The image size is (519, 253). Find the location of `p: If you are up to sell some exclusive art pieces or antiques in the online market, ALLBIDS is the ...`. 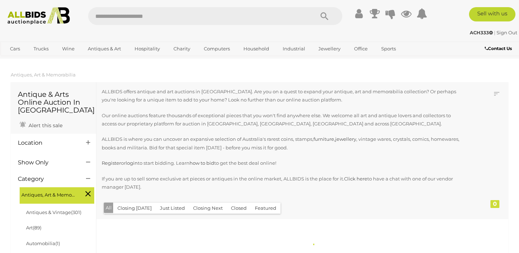

p: If you are up to sell some exclusive art pieces or antiques in the online market, ALLBIDS is the ... is located at coordinates (283, 183).